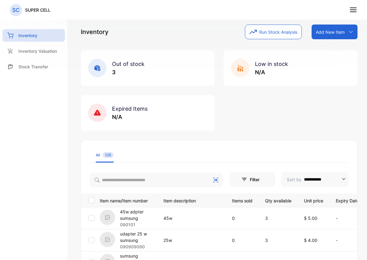  Describe the element at coordinates (271, 64) in the screenshot. I see `span: Low in stock` at that location.